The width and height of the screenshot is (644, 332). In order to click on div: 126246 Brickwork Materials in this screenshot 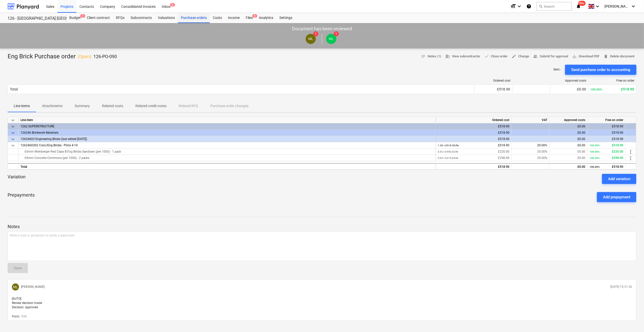, I will do `click(227, 133)`.